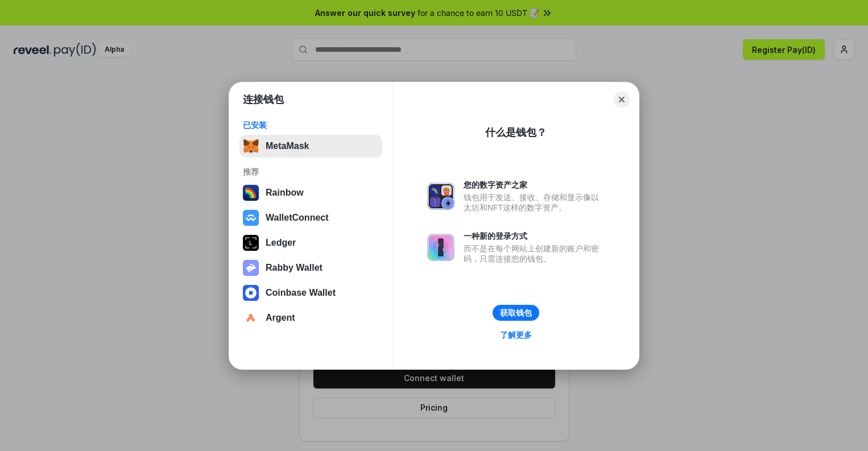  Describe the element at coordinates (534, 236) in the screenshot. I see `div: 一种新的登录方式` at that location.